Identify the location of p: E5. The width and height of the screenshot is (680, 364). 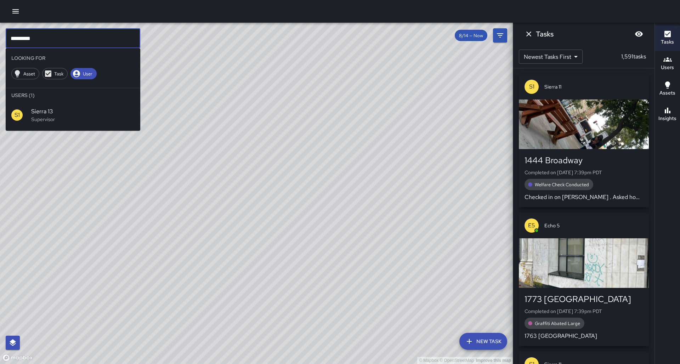
(532, 226).